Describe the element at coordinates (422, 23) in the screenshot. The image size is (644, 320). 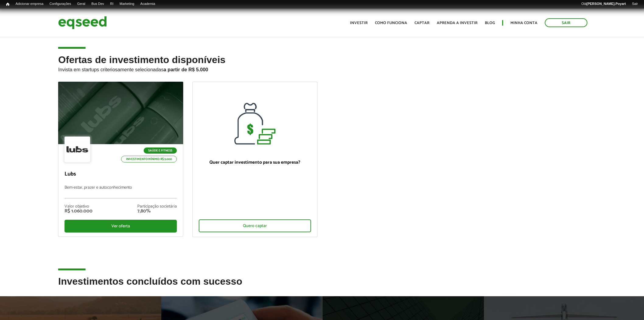
I see `a: Captar` at that location.